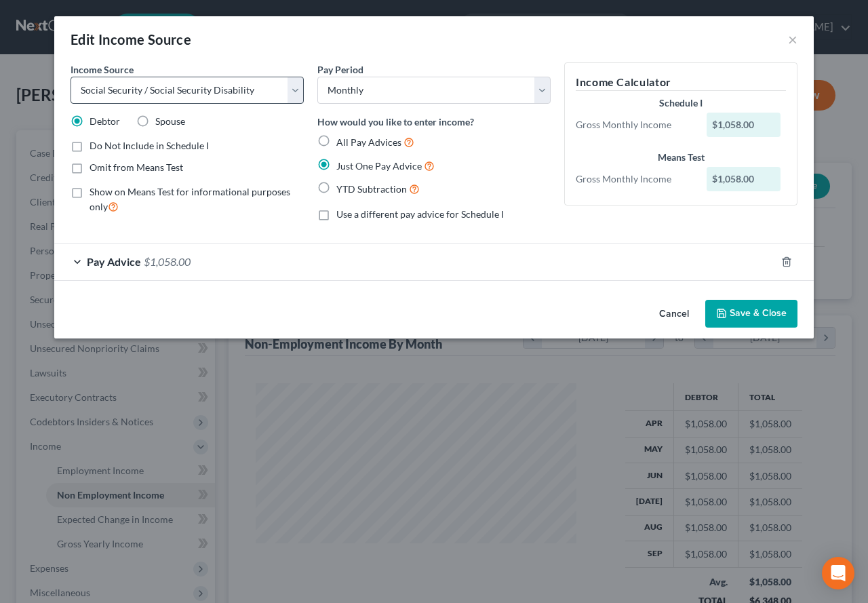  Describe the element at coordinates (131, 40) in the screenshot. I see `div: Edit Income Source` at that location.